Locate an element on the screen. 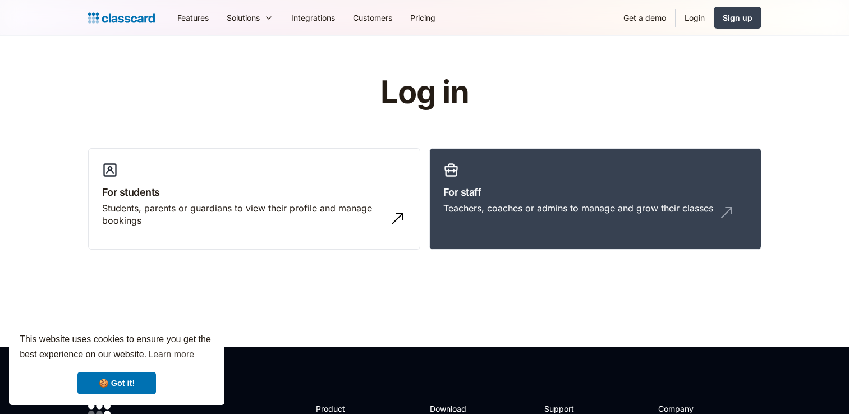 The height and width of the screenshot is (414, 849). a: Features is located at coordinates (193, 17).